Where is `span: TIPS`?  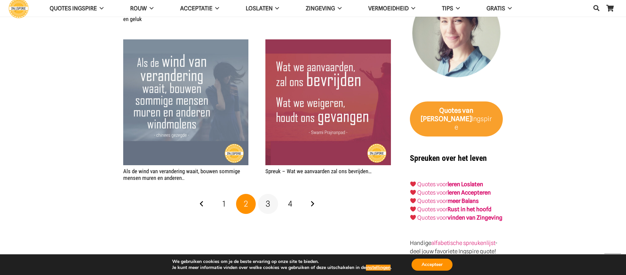 span: TIPS is located at coordinates (448, 8).